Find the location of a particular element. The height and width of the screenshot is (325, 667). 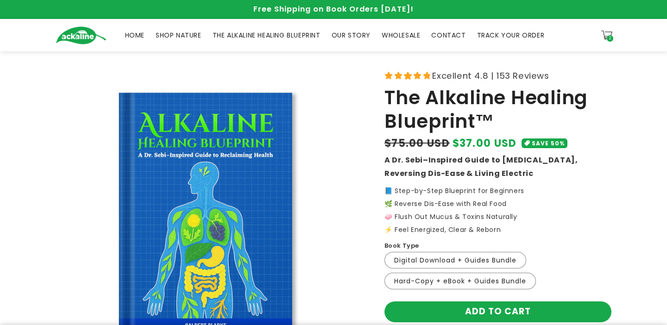

a: CONTACT is located at coordinates (448, 35).